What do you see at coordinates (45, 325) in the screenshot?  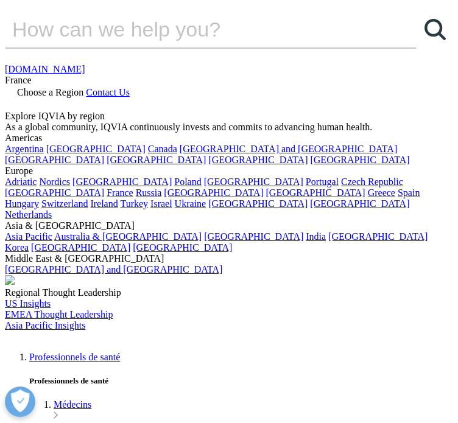 I see `a: Asia Pacific Insights` at bounding box center [45, 325].